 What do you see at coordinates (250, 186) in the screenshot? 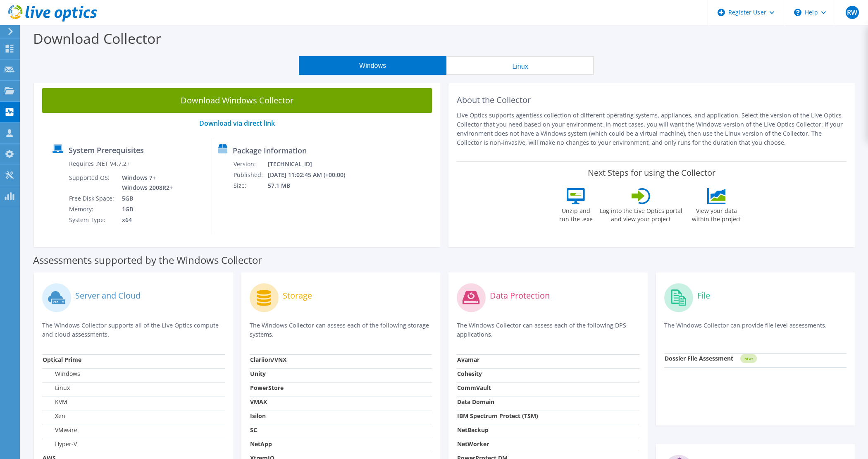
I see `td: Size:` at bounding box center [250, 186].